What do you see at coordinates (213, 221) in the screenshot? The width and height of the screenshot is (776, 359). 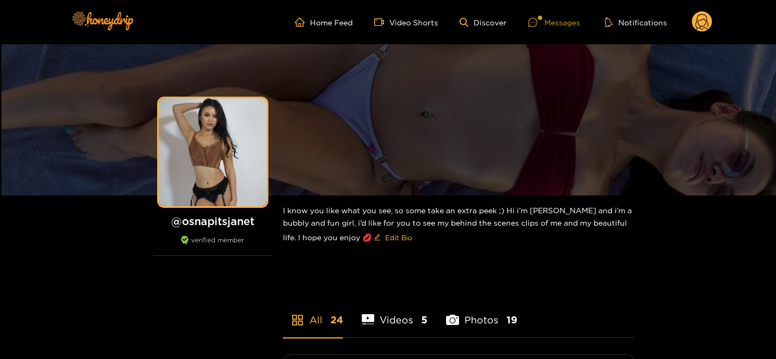 I see `h1: @ osnapitsjanet` at bounding box center [213, 221].